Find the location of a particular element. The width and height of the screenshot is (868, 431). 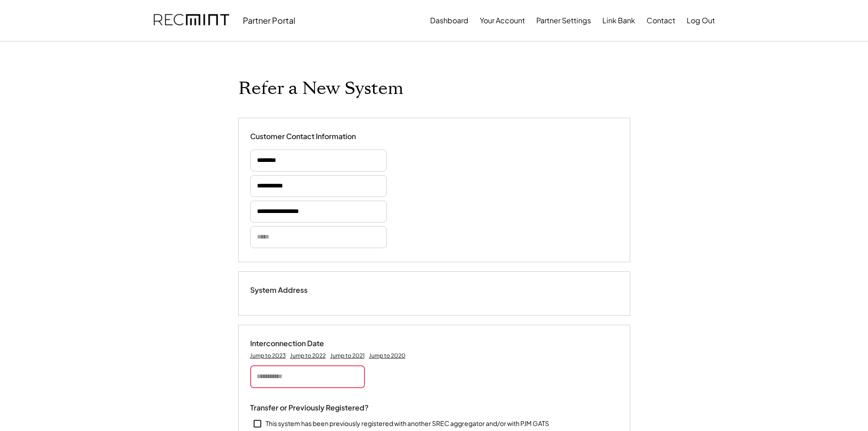

button: Link Bank is located at coordinates (619, 21).